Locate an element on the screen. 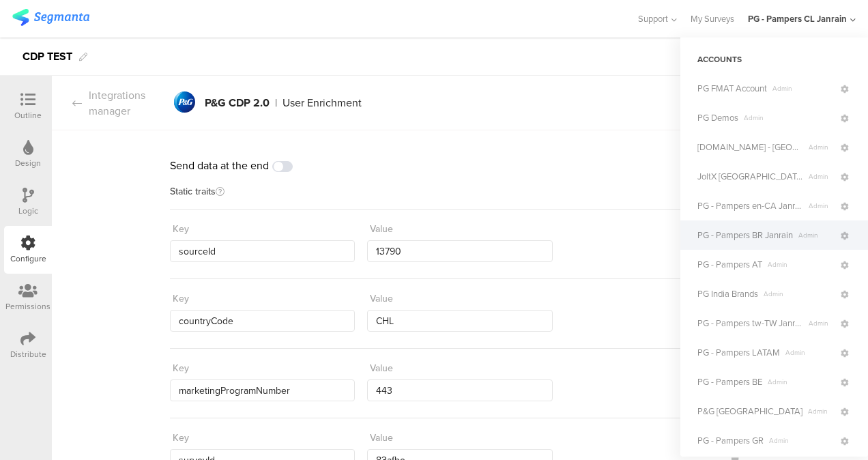 This screenshot has height=460, width=868. div: PG - Pampers CL Janrain is located at coordinates (797, 18).